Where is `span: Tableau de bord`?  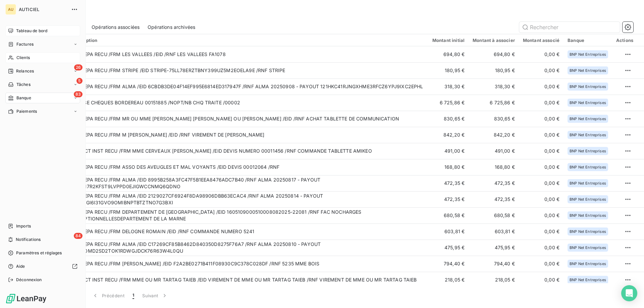
span: Tableau de bord is located at coordinates (32, 31).